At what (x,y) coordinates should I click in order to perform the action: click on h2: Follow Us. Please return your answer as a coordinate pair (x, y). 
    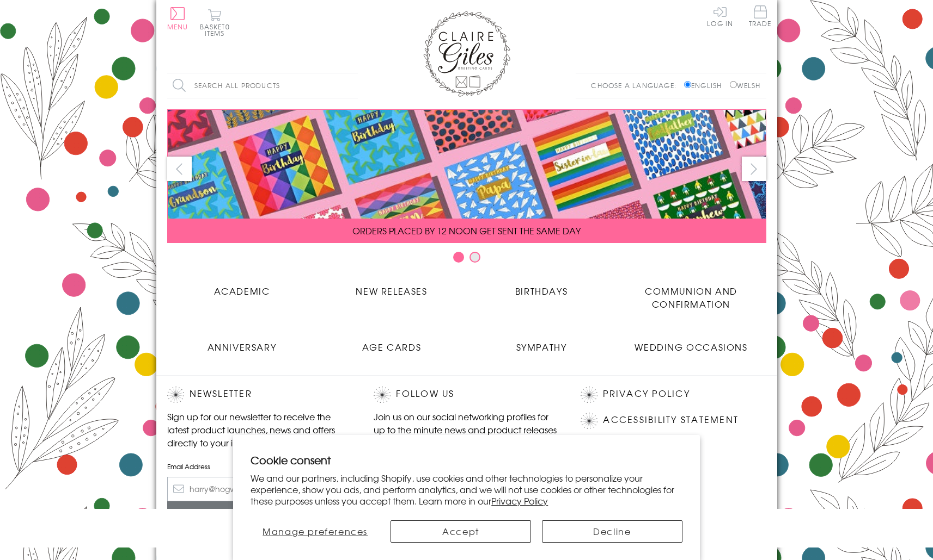
    Looking at the image, I should click on (466, 395).